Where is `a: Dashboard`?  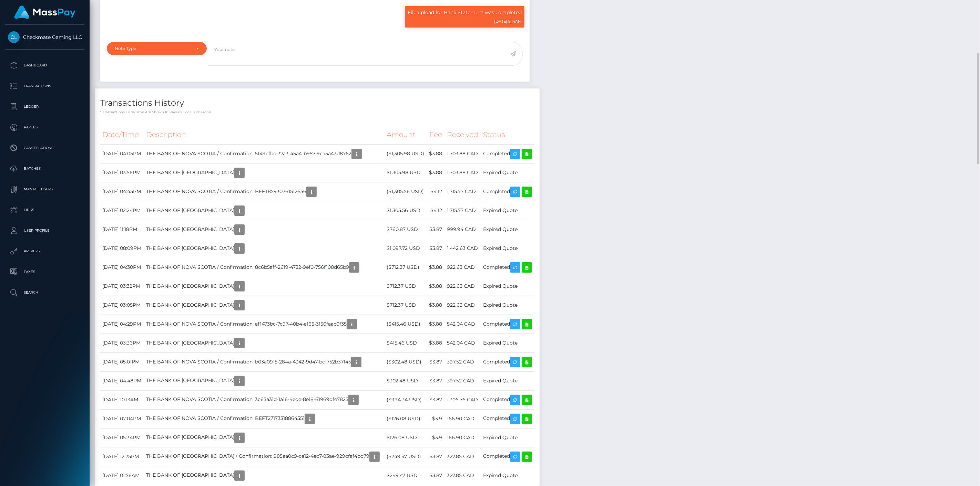 a: Dashboard is located at coordinates (45, 65).